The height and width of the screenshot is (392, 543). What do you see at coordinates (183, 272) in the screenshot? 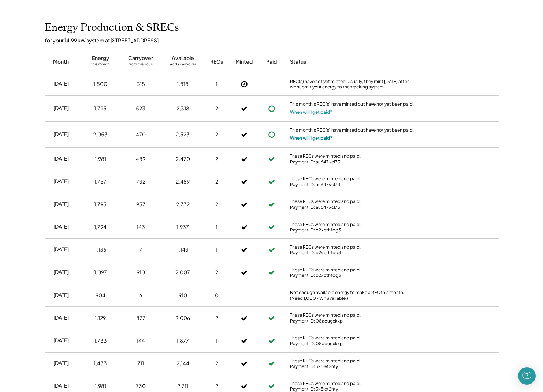
I see `div: 2,007` at bounding box center [183, 272].